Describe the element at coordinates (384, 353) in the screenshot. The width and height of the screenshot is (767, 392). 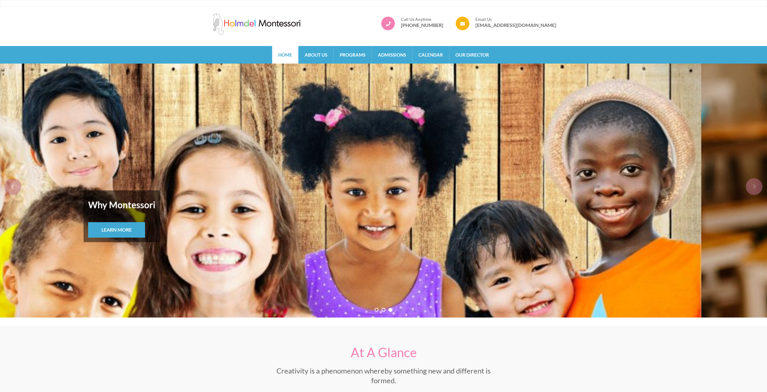
I see `h2: At A Glance` at that location.